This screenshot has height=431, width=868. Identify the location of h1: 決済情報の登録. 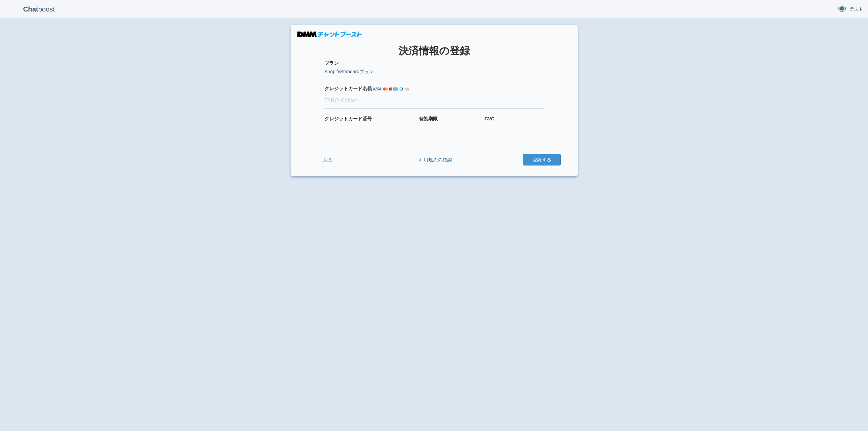
(434, 51).